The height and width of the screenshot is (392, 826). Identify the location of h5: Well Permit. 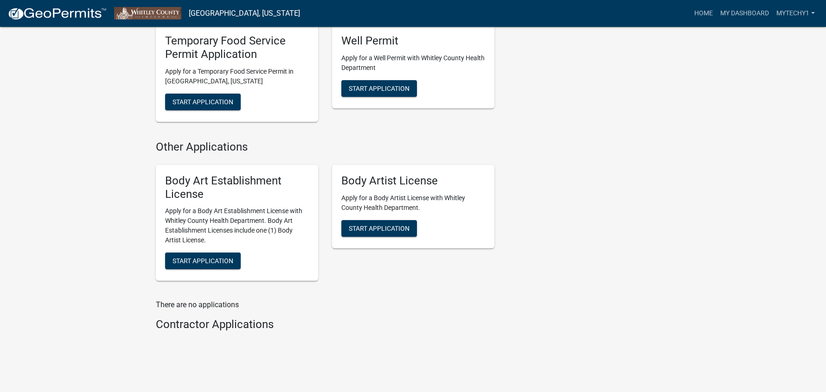
(413, 41).